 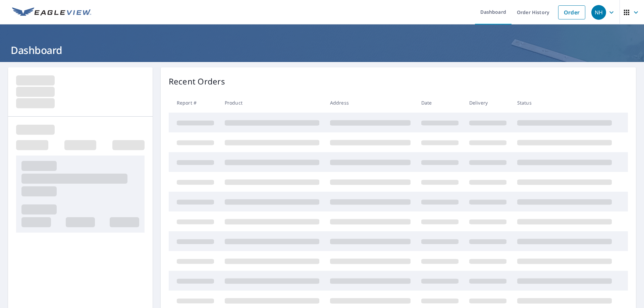 I want to click on div: NH, so click(x=598, y=12).